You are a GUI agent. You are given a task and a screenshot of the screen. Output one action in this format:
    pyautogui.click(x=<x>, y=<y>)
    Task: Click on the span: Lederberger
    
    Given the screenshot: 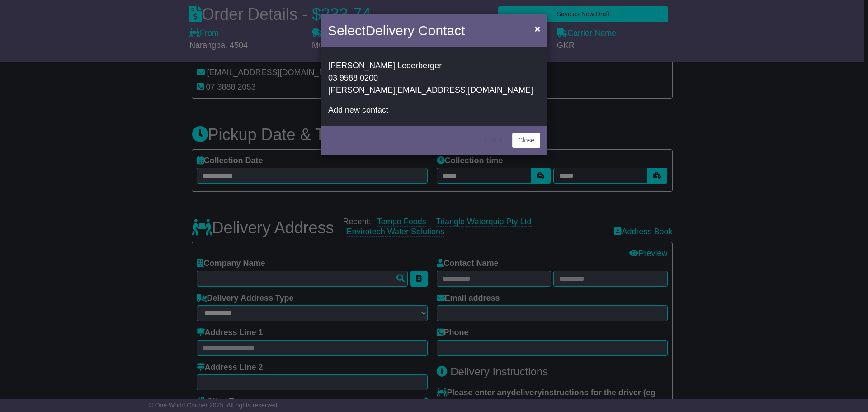 What is the action you would take?
    pyautogui.click(x=419, y=65)
    